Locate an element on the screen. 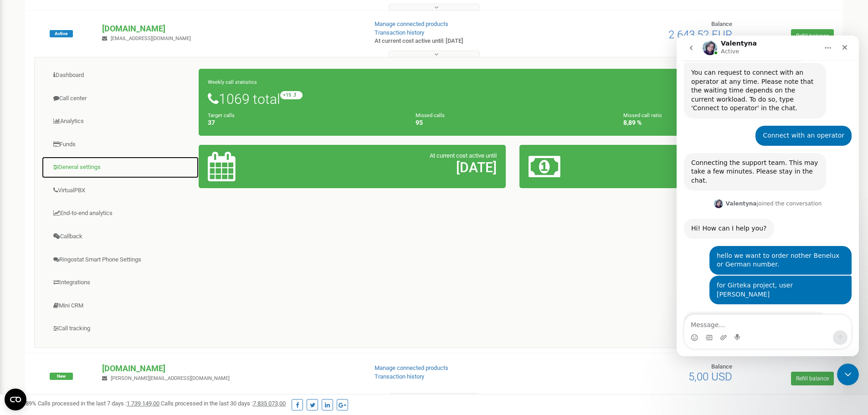  a: Mini CRM is located at coordinates (121, 306).